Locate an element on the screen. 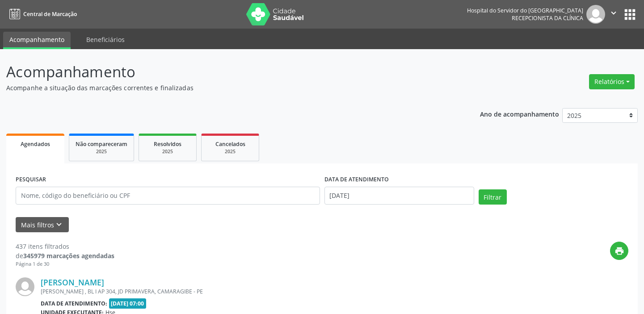  b: Data de atendimento: is located at coordinates (74, 303).